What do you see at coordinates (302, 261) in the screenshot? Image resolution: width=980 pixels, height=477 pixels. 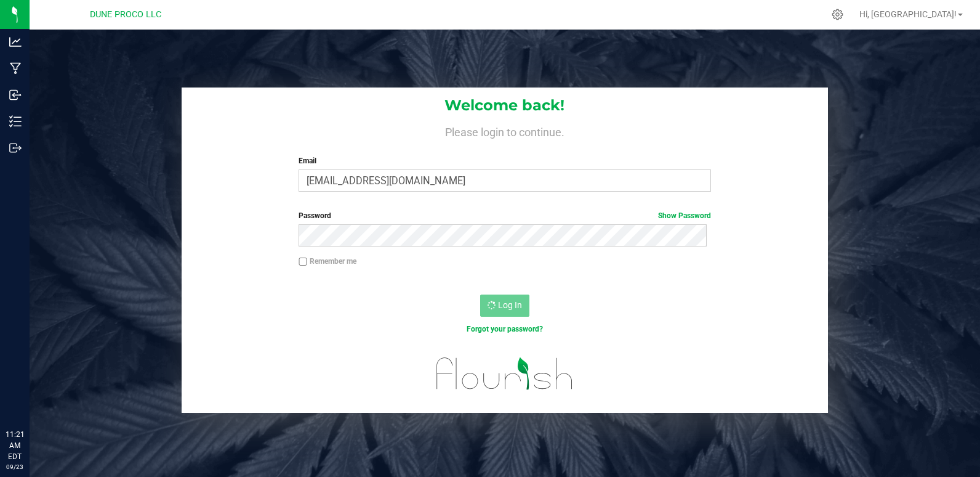 I see `input: Remember me` at bounding box center [302, 261].